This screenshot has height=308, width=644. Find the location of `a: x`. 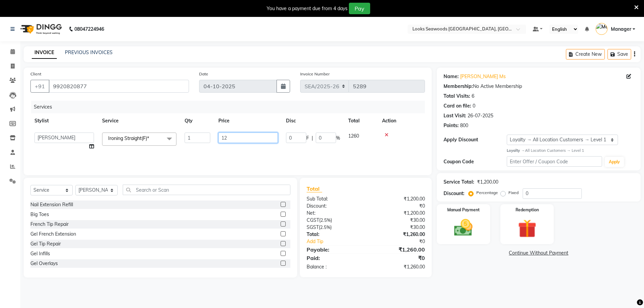

a: x is located at coordinates (150, 138).